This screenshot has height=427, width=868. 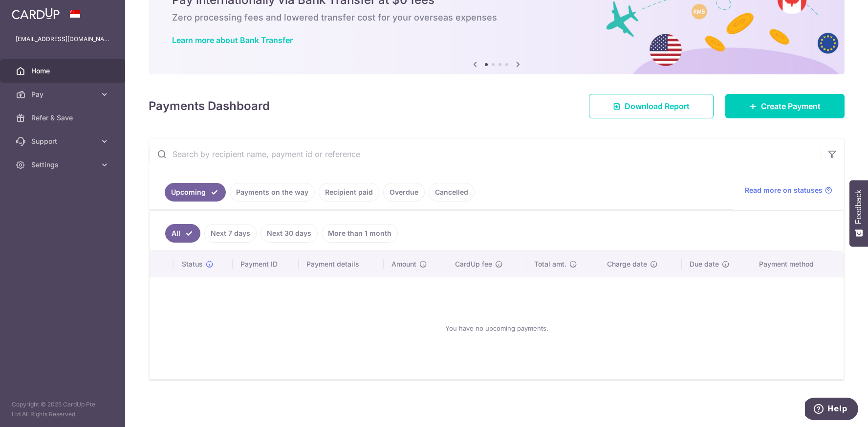 What do you see at coordinates (497, 328) in the screenshot?
I see `div: You have no upcoming payments.` at bounding box center [497, 328].